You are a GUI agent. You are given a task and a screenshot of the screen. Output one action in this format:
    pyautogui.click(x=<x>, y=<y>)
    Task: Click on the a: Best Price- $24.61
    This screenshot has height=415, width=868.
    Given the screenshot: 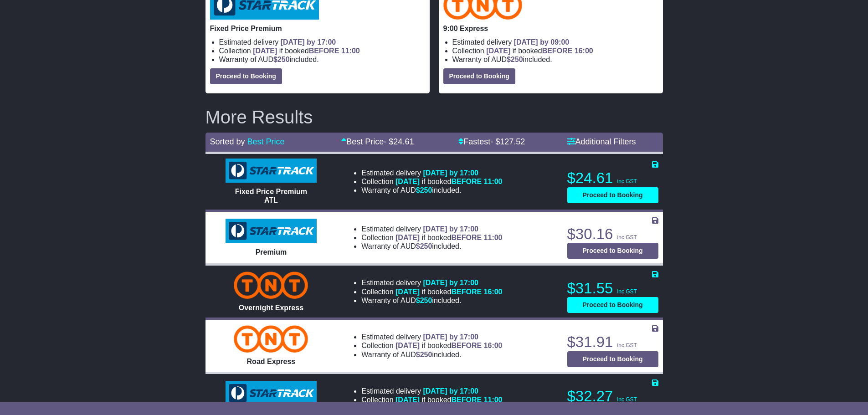 What is the action you would take?
    pyautogui.click(x=377, y=141)
    